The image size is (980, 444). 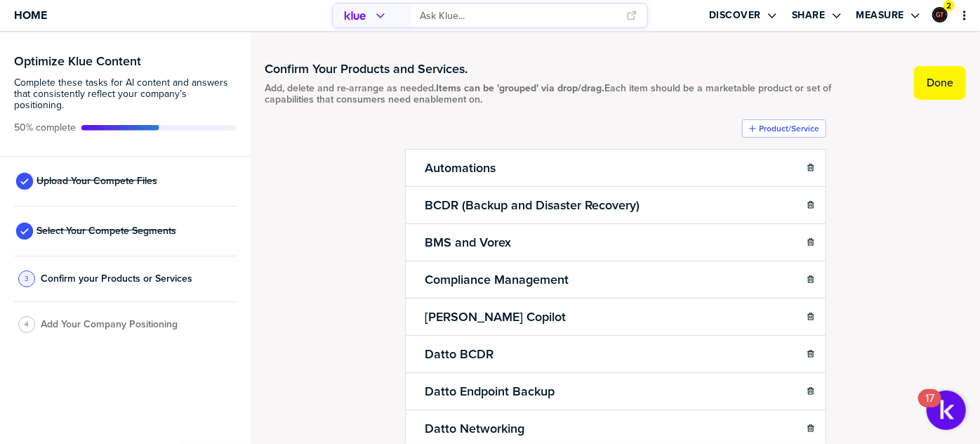 I want to click on h3: Optimize Klue Content, so click(x=125, y=61).